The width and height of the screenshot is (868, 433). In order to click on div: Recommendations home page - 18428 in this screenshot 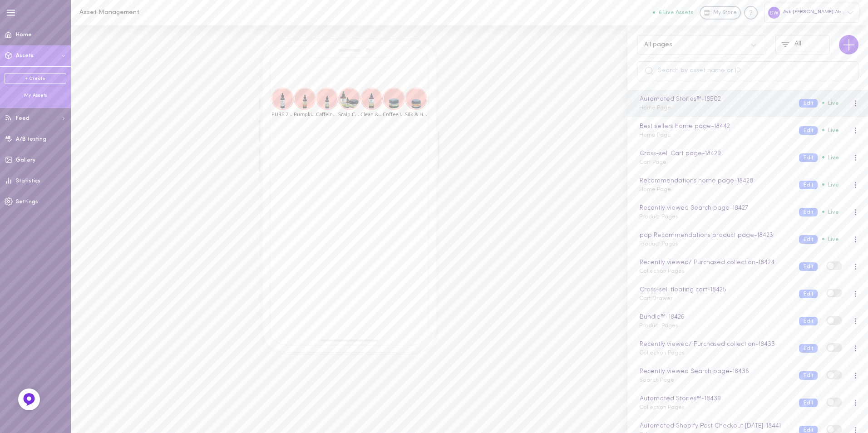, I will do `click(714, 181)`.